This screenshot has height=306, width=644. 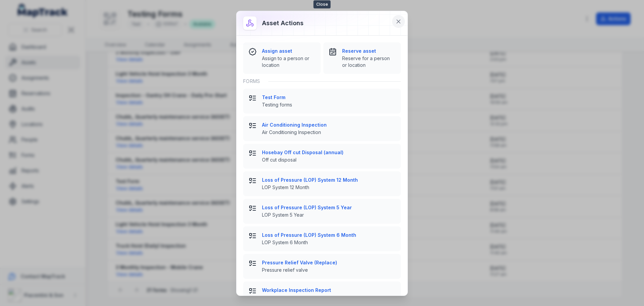 I want to click on strong: Reserve asset, so click(x=368, y=51).